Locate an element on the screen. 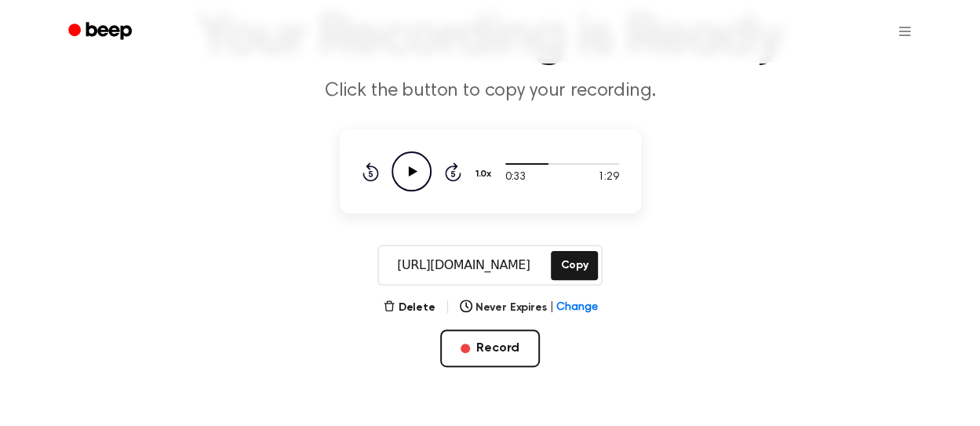  span: 0:33 is located at coordinates (516, 178).